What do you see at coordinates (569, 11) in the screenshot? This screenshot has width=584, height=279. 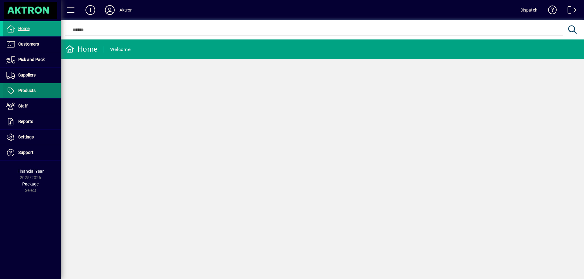 I see `a: Logout` at bounding box center [569, 11].